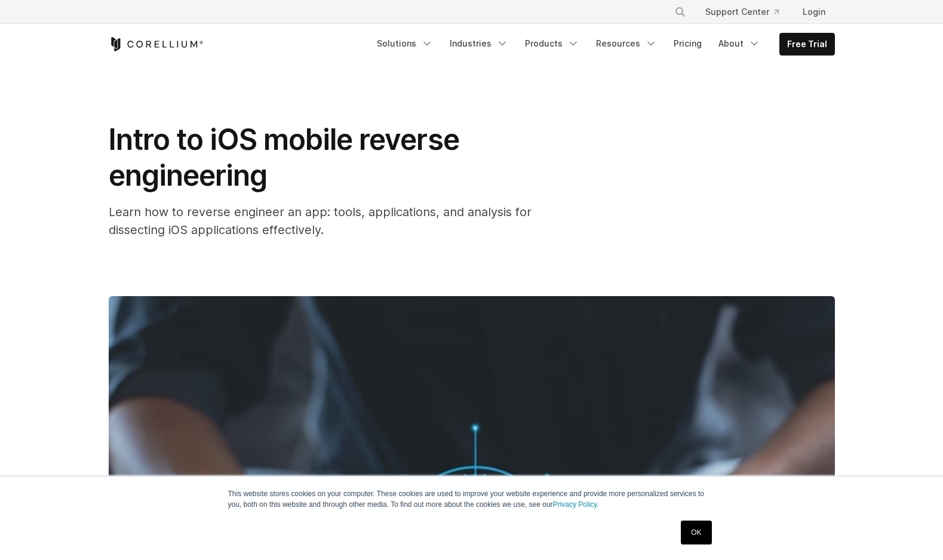 This screenshot has width=943, height=560. I want to click on a: About, so click(739, 43).